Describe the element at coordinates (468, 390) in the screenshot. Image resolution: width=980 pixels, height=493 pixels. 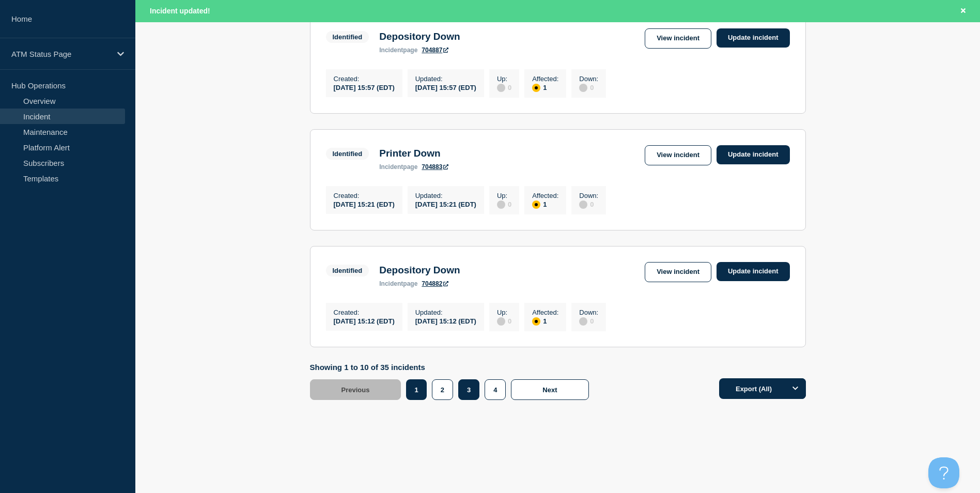
I see `button: 3` at that location.